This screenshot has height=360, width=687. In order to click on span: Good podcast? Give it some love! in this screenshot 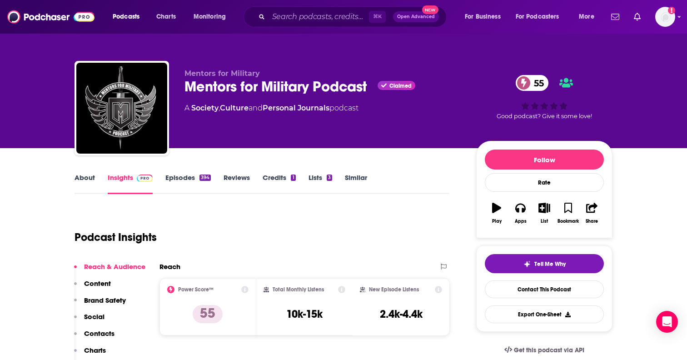, I will do `click(545, 116)`.